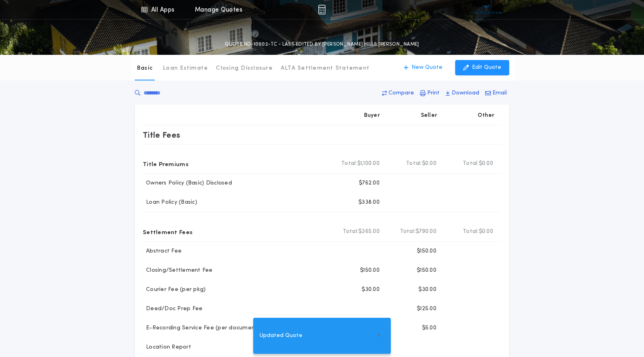 The height and width of the screenshot is (357, 644). What do you see at coordinates (372, 116) in the screenshot?
I see `p: Buyer` at bounding box center [372, 116].